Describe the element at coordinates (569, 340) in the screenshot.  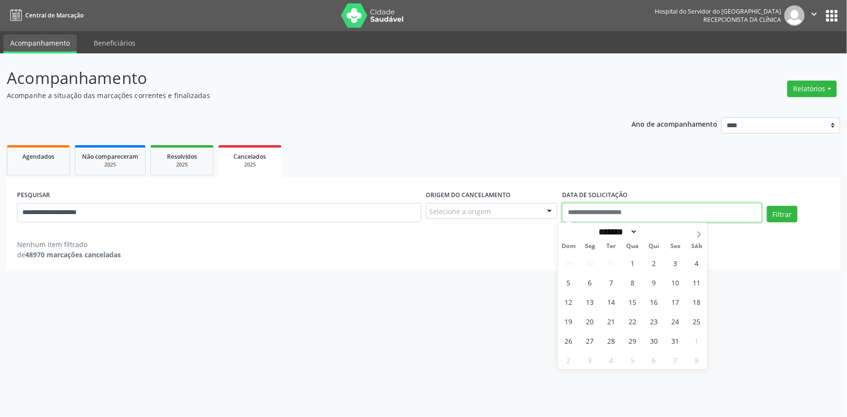
I see `span: Janeiro 26, 2025` at that location.